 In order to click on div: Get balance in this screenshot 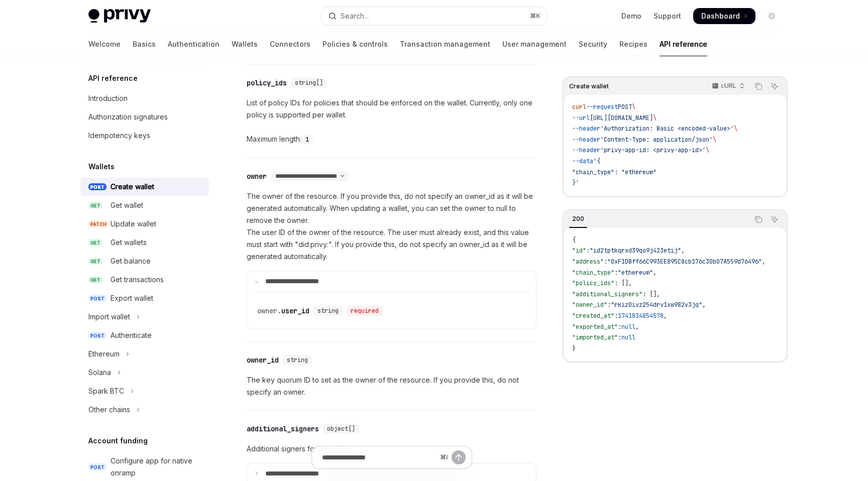, I will do `click(130, 261)`.